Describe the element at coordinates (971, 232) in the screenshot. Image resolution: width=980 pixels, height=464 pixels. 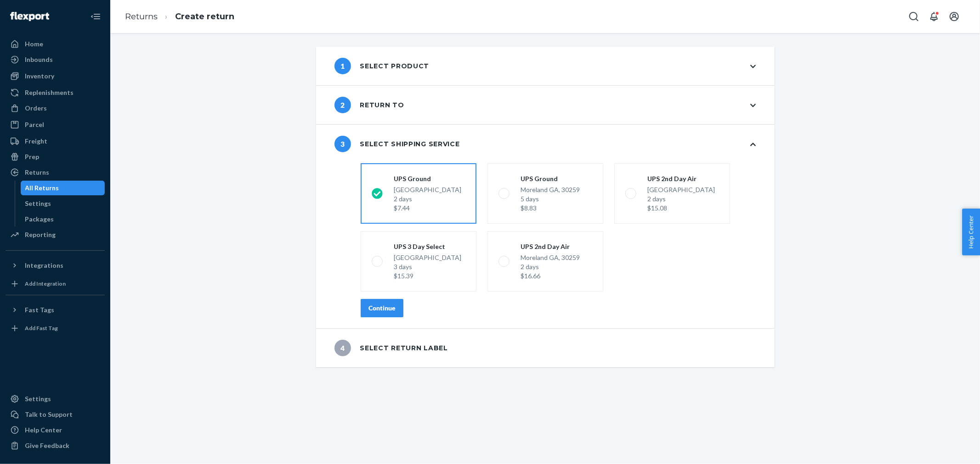
I see `button: Help Center` at that location.